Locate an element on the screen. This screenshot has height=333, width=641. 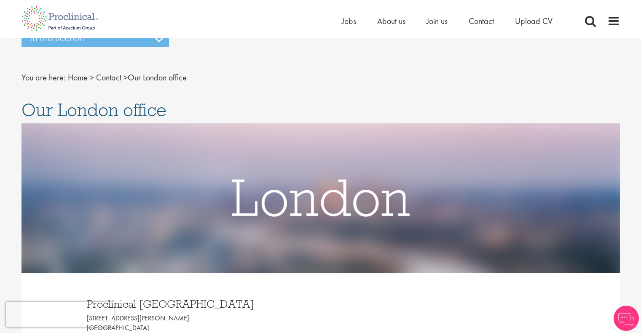
a: Join us is located at coordinates (437, 21).